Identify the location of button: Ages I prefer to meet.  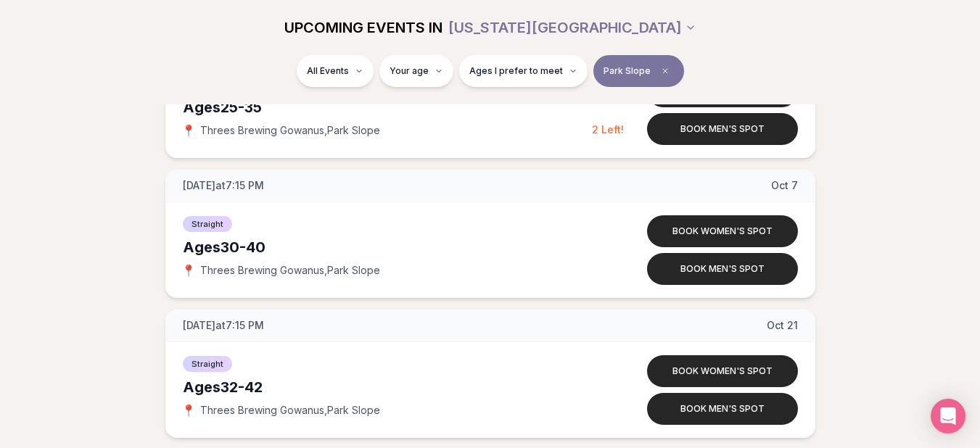
(523, 71).